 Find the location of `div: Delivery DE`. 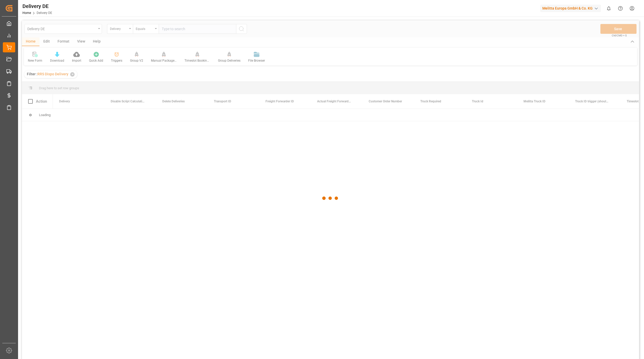

div: Delivery DE is located at coordinates (37, 6).